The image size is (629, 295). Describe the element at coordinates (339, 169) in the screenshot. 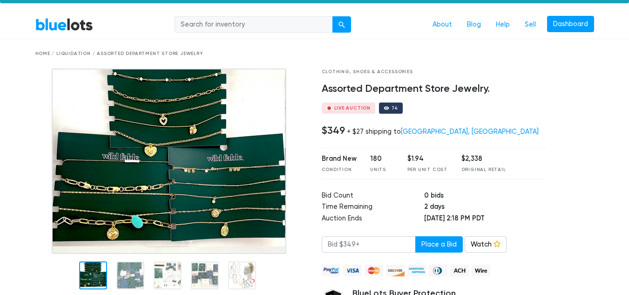

I see `div: Condition` at that location.